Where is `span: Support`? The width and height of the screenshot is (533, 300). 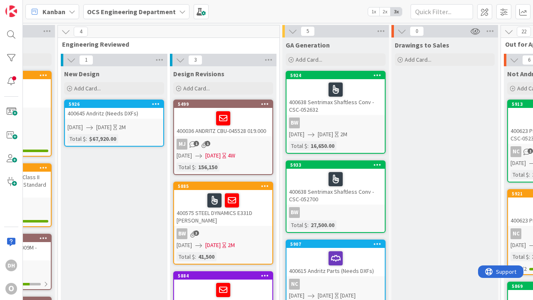 span: Support is located at coordinates (28, 6).